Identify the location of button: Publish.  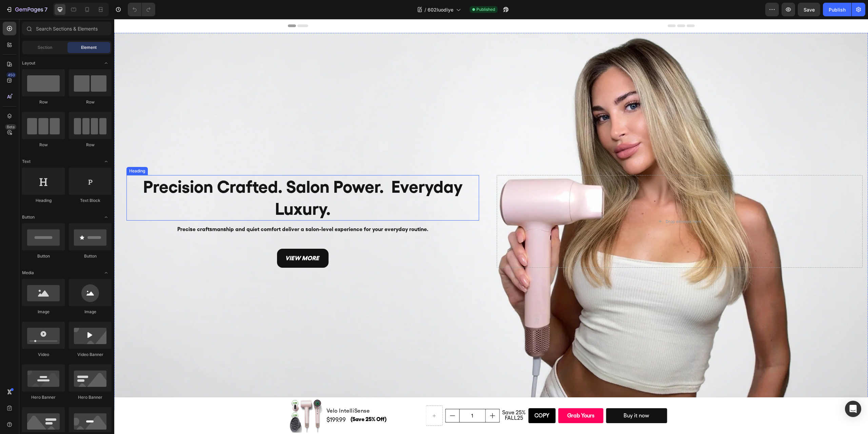
(837, 10).